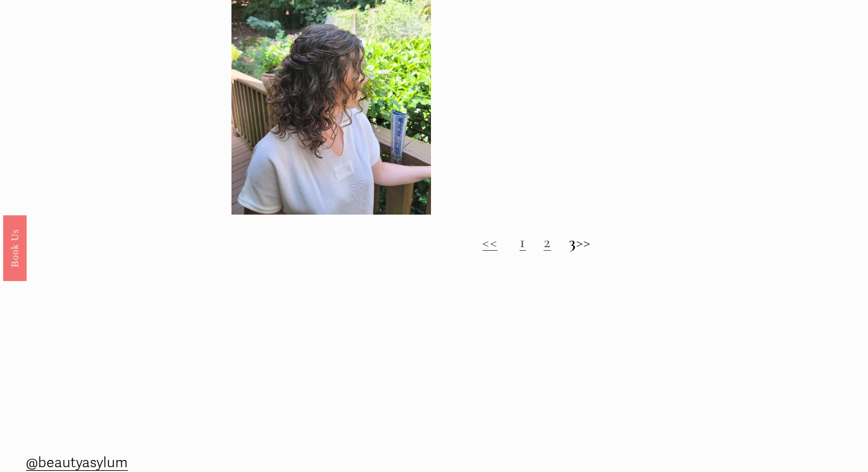 Image resolution: width=868 pixels, height=472 pixels. I want to click on a: Book Us, so click(14, 247).